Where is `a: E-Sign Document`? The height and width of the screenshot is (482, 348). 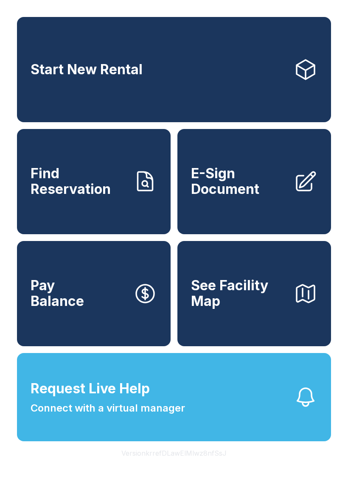
a: E-Sign Document is located at coordinates (254, 182).